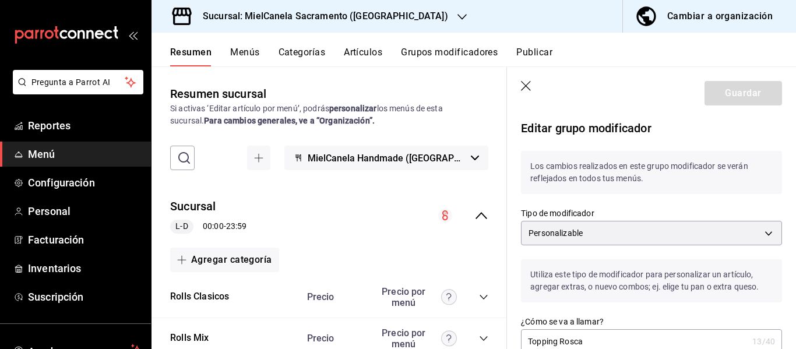  I want to click on div: 00:00 - 23:59, so click(208, 227).